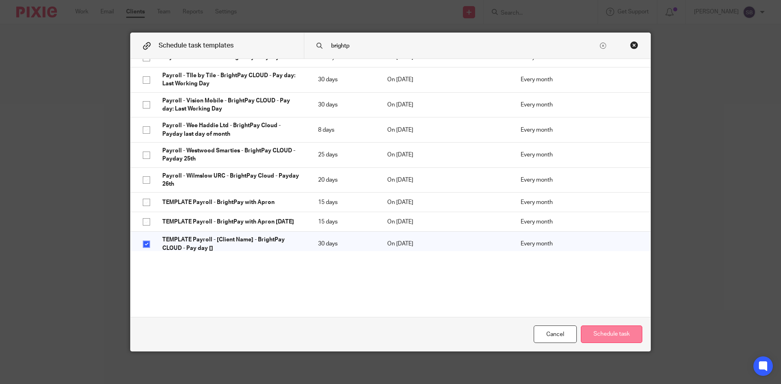 This screenshot has height=384, width=781. What do you see at coordinates (232, 180) in the screenshot?
I see `p: Payroll - Wilmslow URC - BrightPay Cloud - Payday 26th` at bounding box center [232, 180].